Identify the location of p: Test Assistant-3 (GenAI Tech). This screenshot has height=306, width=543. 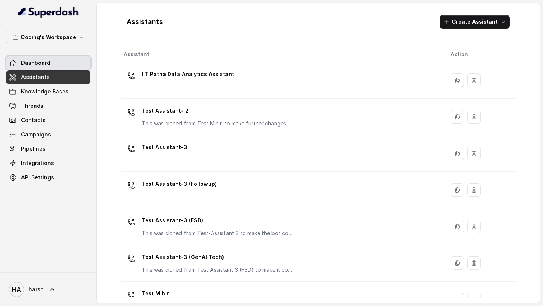
(217, 257).